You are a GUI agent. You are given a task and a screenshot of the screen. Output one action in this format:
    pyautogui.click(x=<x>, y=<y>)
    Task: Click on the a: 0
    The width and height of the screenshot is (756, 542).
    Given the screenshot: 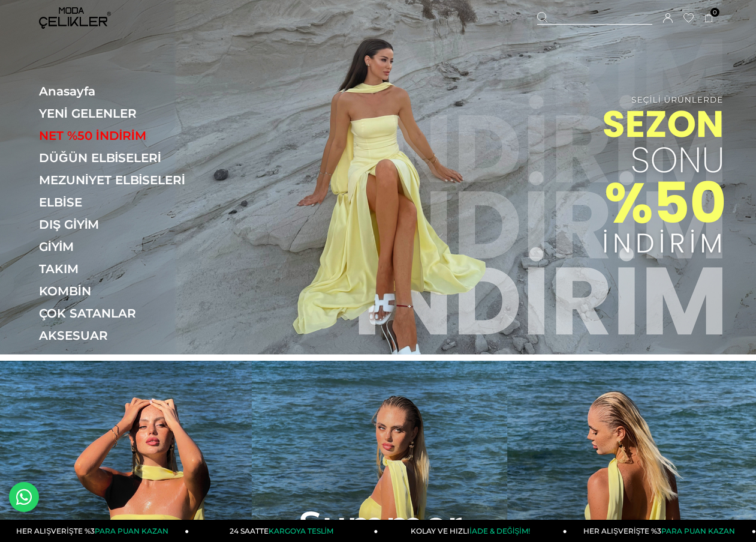 What is the action you would take?
    pyautogui.click(x=709, y=18)
    